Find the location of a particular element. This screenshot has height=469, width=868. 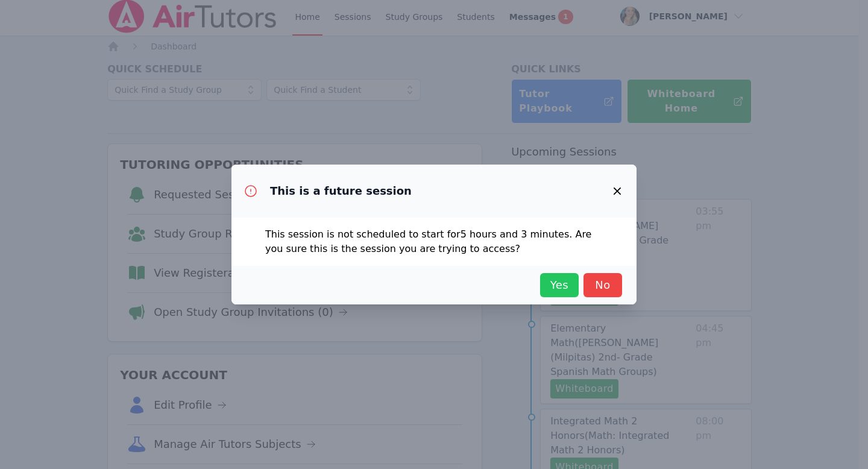

button: No is located at coordinates (602, 285).